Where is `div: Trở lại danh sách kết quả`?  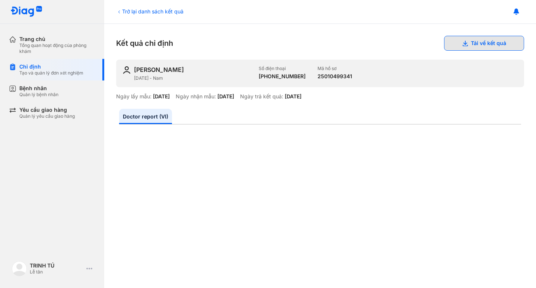
div: Trở lại danh sách kết quả is located at coordinates (150, 11).